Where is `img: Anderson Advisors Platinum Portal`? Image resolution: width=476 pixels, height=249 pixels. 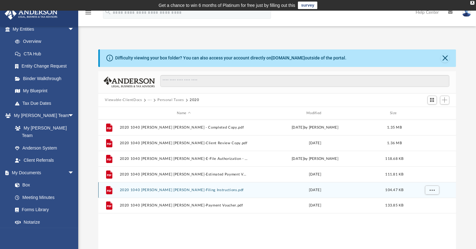 img: Anderson Advisors Platinum Portal is located at coordinates (31, 13).